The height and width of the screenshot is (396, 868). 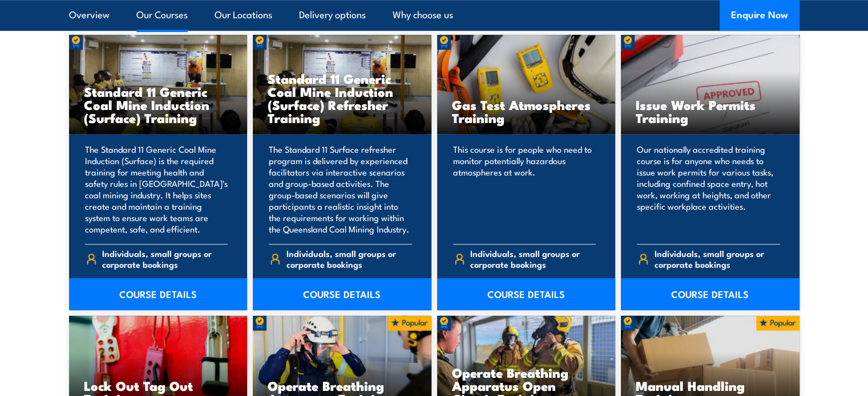 What do you see at coordinates (158, 105) in the screenshot?
I see `h3: Standard 11 Generic Coal Mine Induction (Surface) Training` at bounding box center [158, 105].